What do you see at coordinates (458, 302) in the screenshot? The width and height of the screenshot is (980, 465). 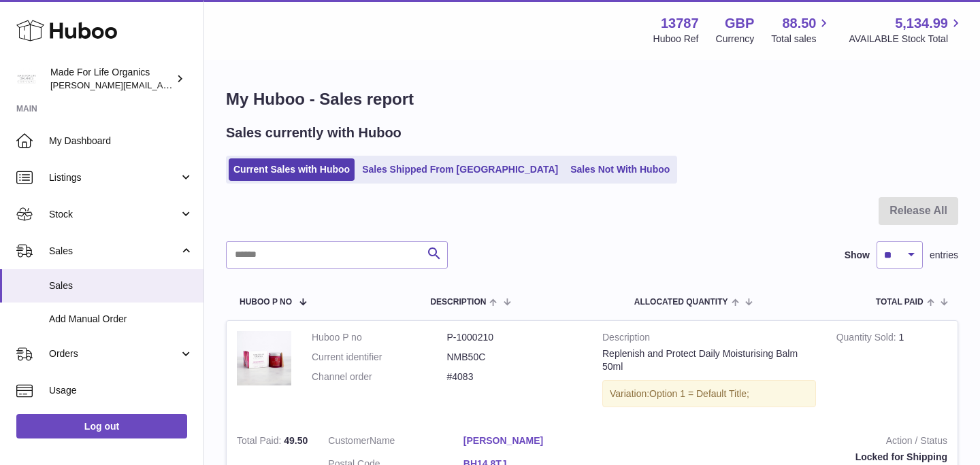 I see `span: Description` at bounding box center [458, 302].